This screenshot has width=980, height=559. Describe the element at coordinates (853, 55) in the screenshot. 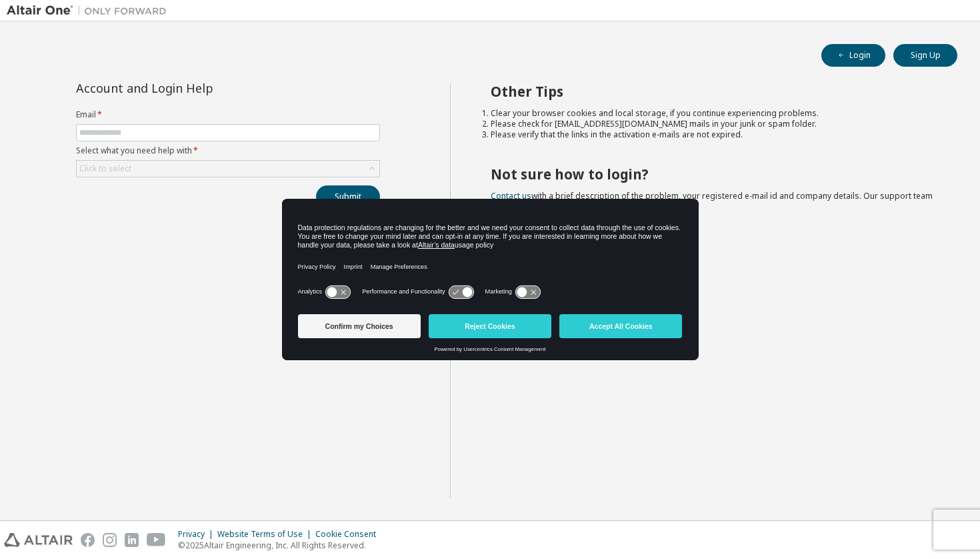

I see `button: Login` at that location.